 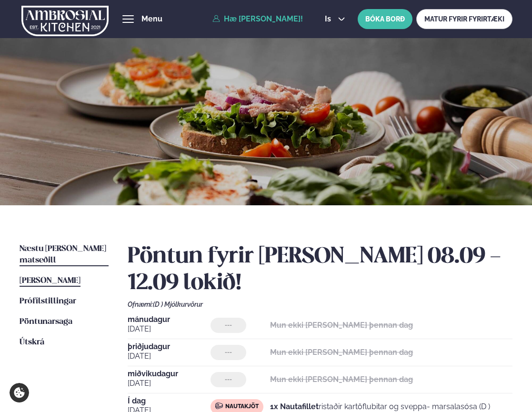 What do you see at coordinates (32, 342) in the screenshot?
I see `a: Útskrá` at bounding box center [32, 342].